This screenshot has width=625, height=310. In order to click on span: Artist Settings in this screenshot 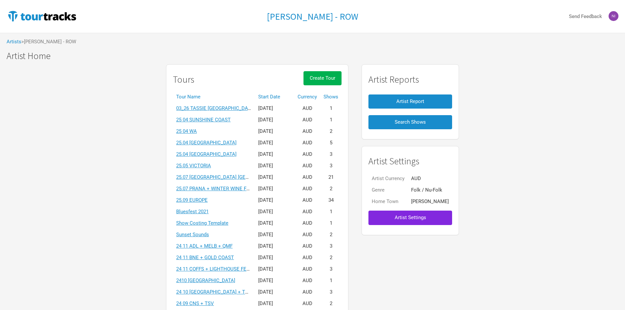, I will do `click(410, 218)`.